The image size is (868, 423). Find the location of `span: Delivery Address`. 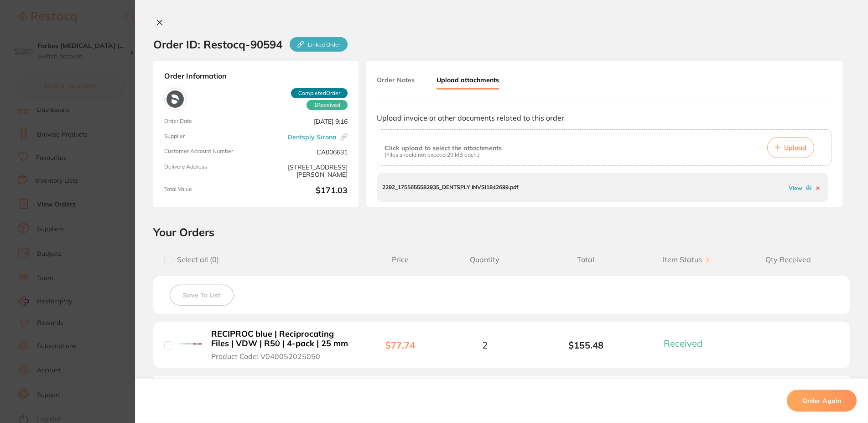

span: Delivery Address is located at coordinates (208, 171).